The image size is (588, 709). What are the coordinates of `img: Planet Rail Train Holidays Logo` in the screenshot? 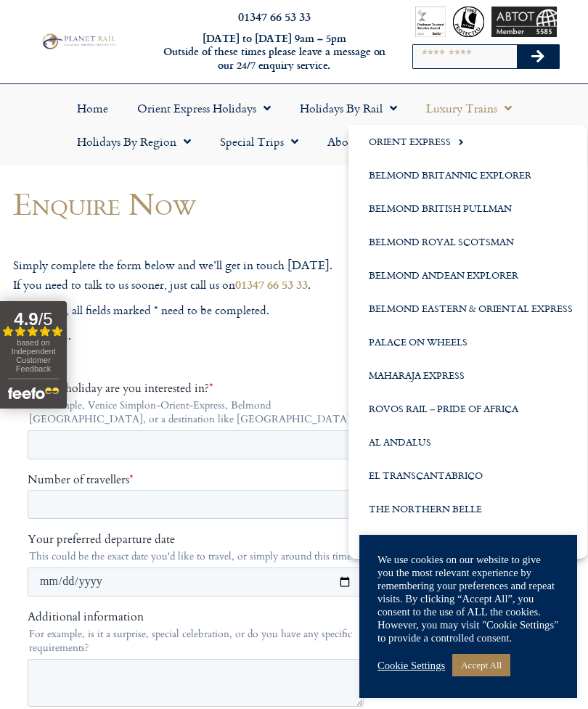 It's located at (78, 42).